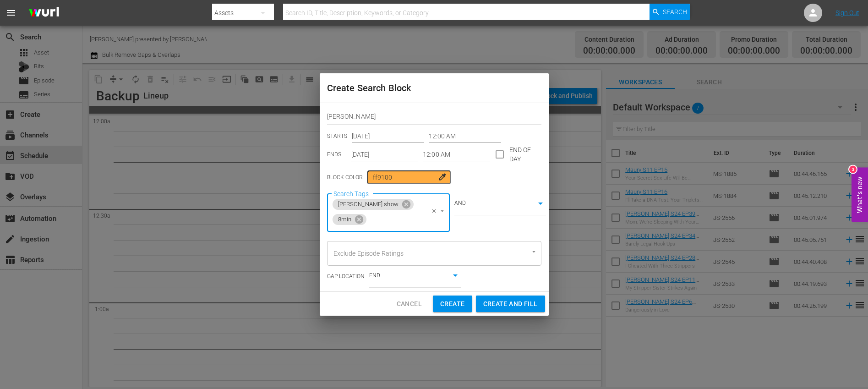  Describe the element at coordinates (854, 169) in the screenshot. I see `div: 3` at that location.